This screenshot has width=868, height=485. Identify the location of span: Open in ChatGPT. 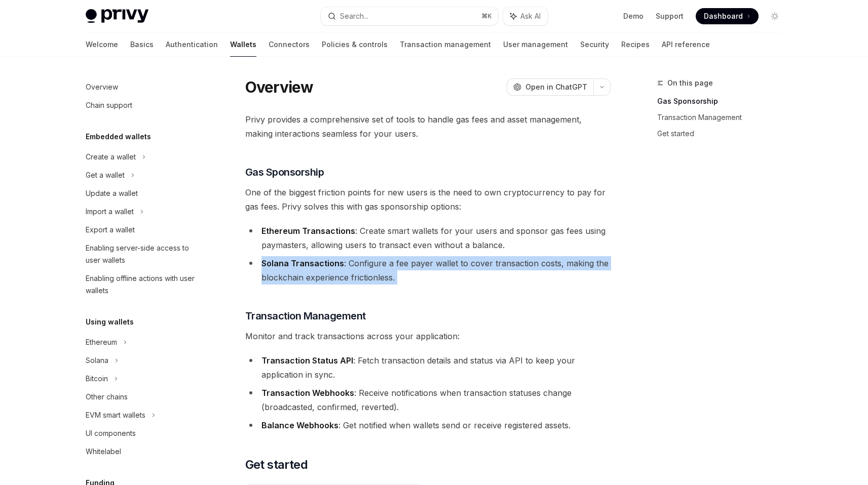
(556, 87).